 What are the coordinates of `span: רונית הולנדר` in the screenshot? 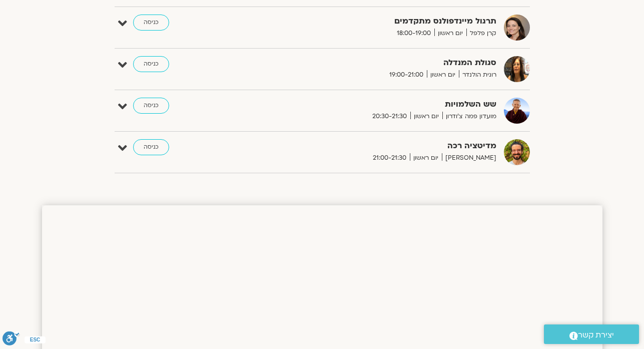 It's located at (477, 75).